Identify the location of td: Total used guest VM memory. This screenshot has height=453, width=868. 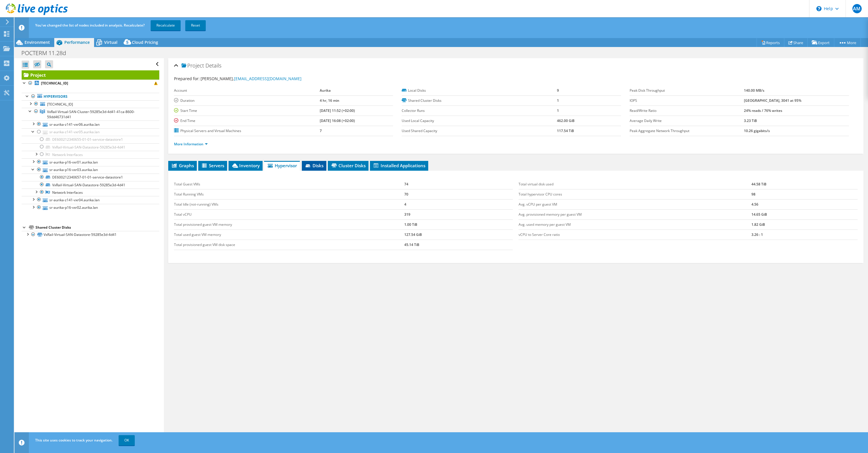
(289, 235).